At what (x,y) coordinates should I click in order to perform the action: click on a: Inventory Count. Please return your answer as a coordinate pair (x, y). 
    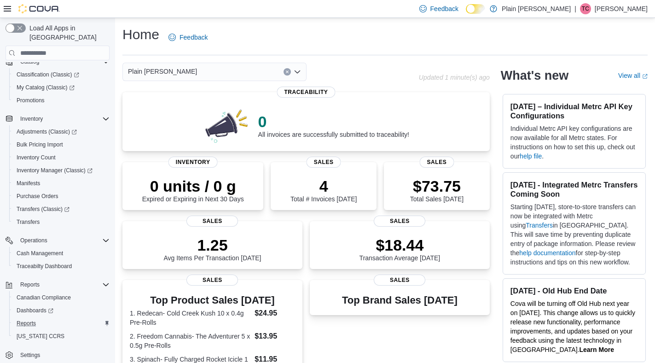
    Looking at the image, I should click on (36, 157).